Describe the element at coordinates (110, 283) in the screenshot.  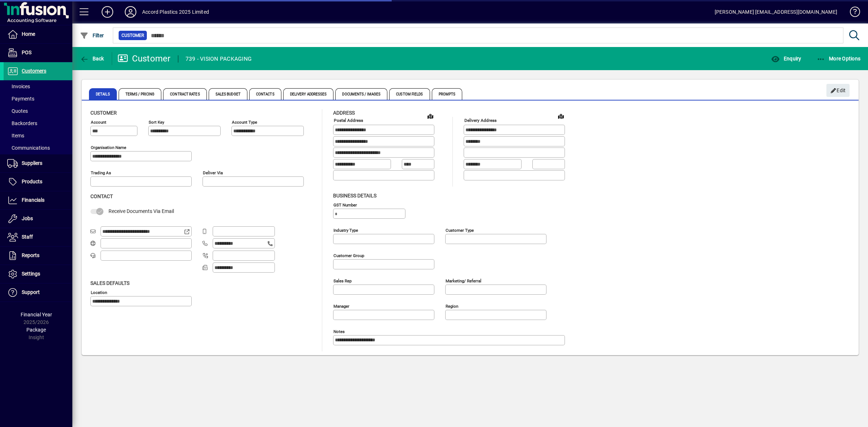
I see `span: Sales defaults` at that location.